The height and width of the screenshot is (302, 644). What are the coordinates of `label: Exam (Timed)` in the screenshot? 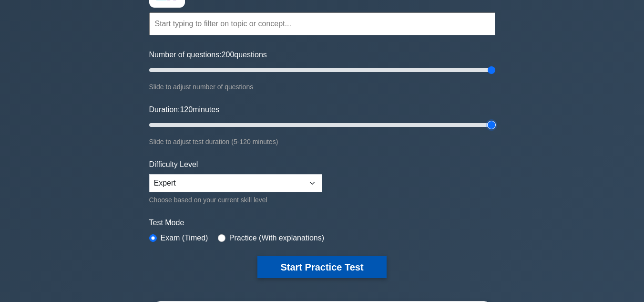 It's located at (184, 238).